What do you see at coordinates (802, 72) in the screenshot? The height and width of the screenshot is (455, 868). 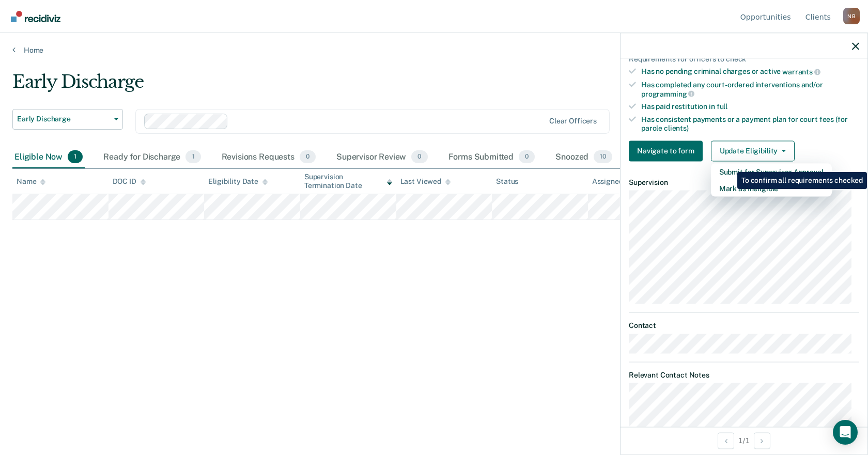 I see `span: warrants` at bounding box center [802, 72].